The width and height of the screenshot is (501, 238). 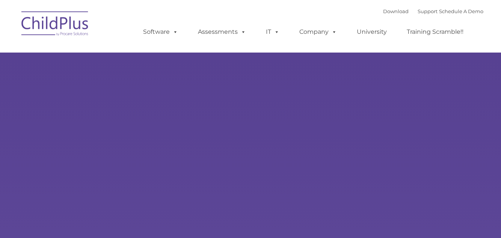 I want to click on a: Training Scramble!!, so click(x=435, y=32).